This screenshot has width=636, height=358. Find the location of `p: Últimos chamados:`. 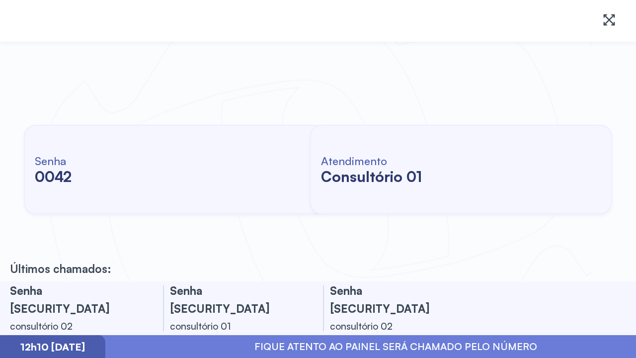

p: Últimos chamados: is located at coordinates (61, 268).